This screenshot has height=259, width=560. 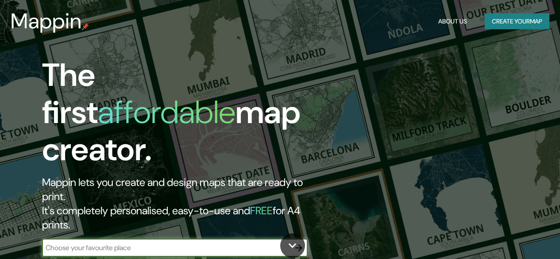 What do you see at coordinates (182, 116) in the screenshot?
I see `h1: The first map creator.` at bounding box center [182, 116].